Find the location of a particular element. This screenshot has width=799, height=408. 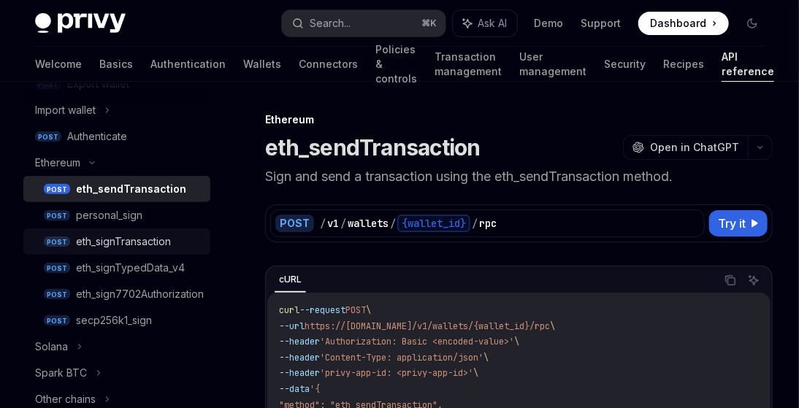

span: 'Content-Type: application/json' is located at coordinates (402, 358).